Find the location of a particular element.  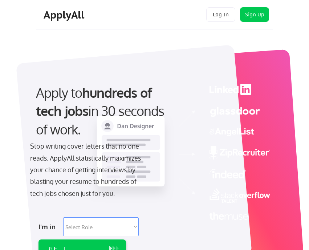

strong: hundreds of tech jobs is located at coordinates (95, 101).